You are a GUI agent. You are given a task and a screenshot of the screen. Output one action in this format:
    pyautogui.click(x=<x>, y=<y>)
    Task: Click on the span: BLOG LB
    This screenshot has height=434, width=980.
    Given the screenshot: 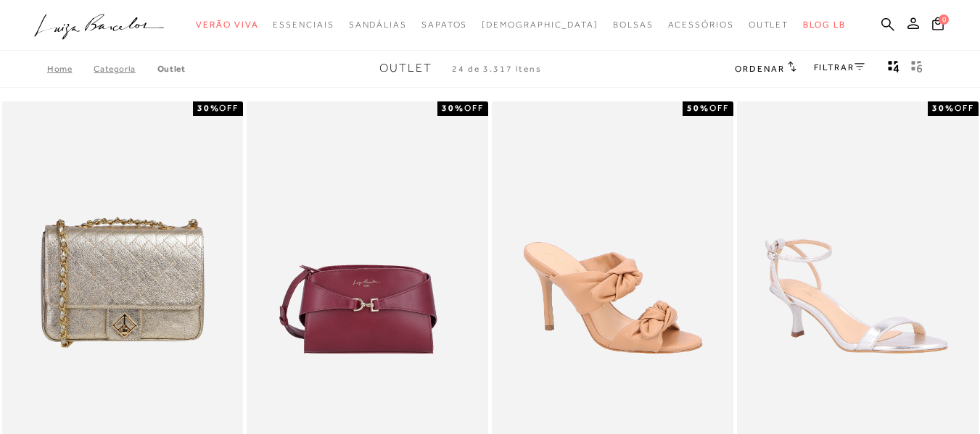 What is the action you would take?
    pyautogui.click(x=824, y=25)
    